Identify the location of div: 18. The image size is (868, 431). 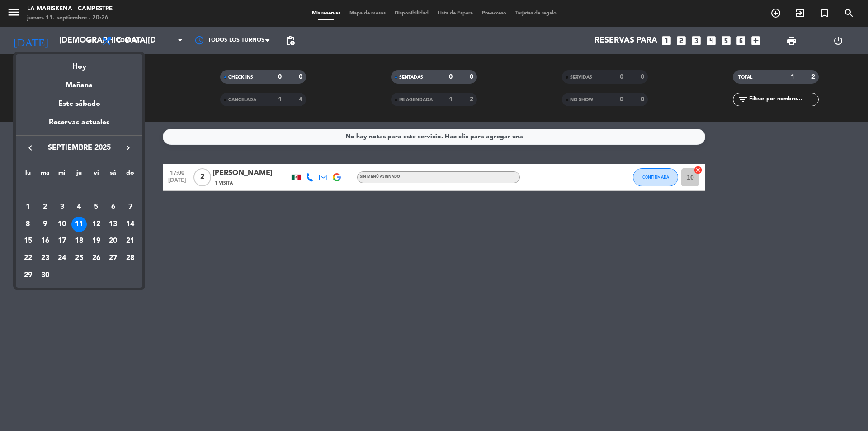
(79, 241).